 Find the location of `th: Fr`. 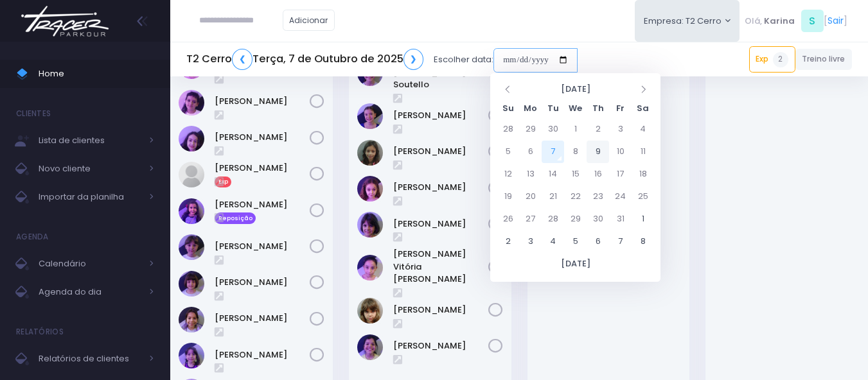

th: Fr is located at coordinates (620, 109).